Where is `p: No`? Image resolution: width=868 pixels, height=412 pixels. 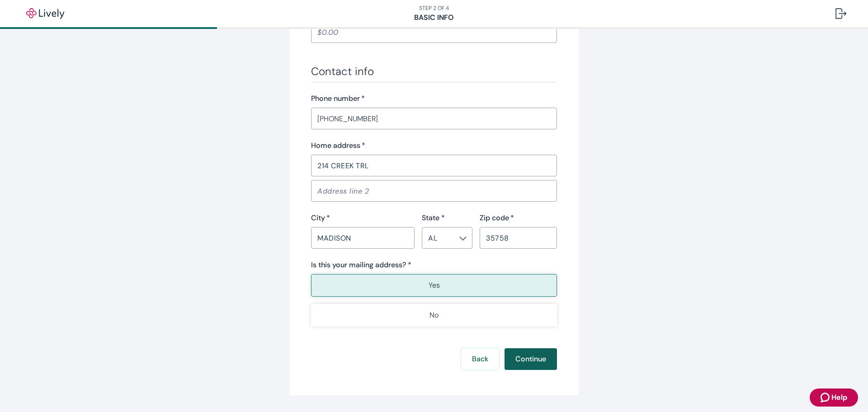
p: No is located at coordinates (434, 315).